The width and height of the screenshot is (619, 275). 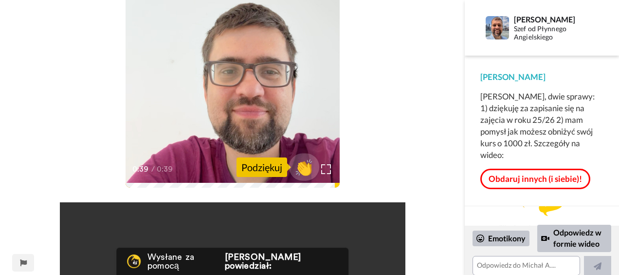 I want to click on font: Podziękuj, so click(x=262, y=167).